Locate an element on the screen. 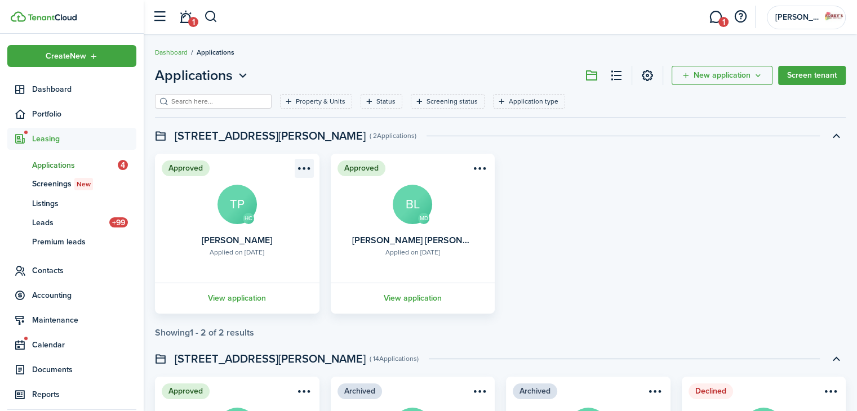  a: Reports is located at coordinates (72, 394).